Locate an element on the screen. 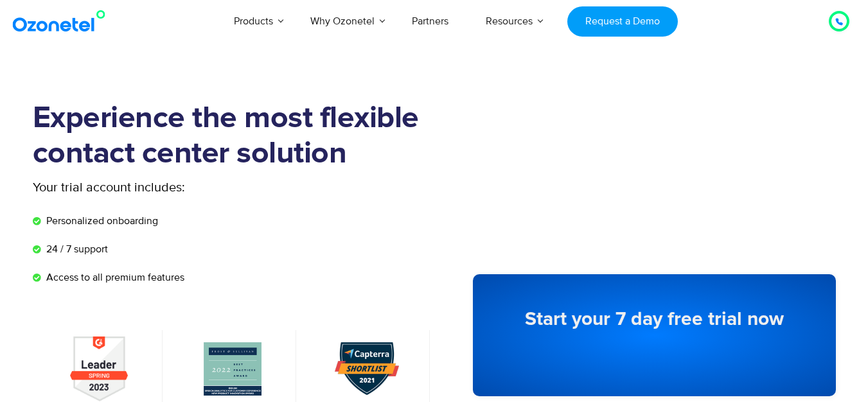 Image resolution: width=868 pixels, height=402 pixels. a: Request a Demo is located at coordinates (622, 21).